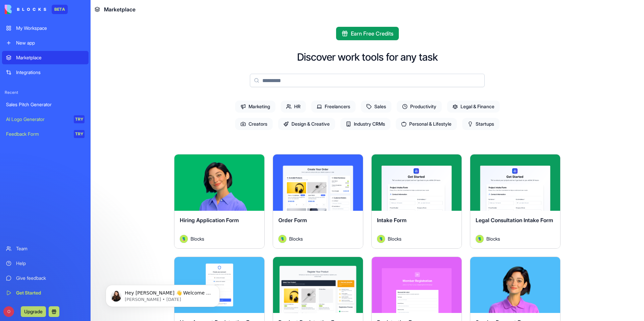 The width and height of the screenshot is (644, 321). Describe the element at coordinates (9, 311) in the screenshot. I see `span: O` at that location.